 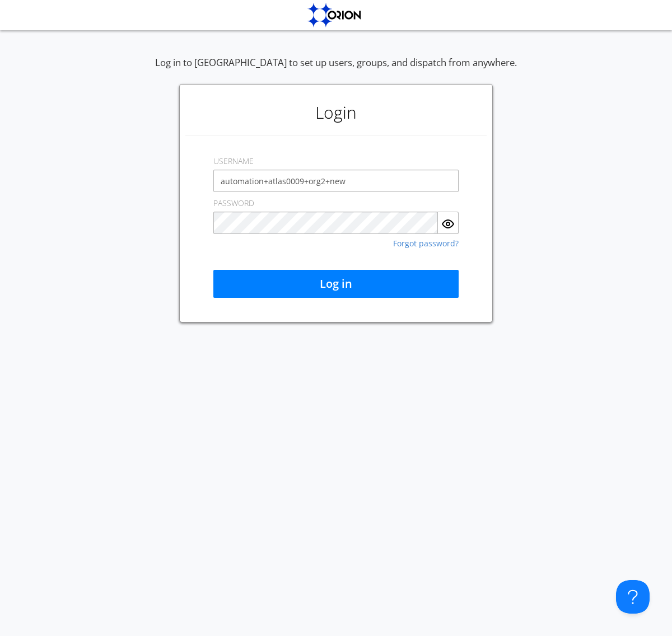 What do you see at coordinates (448, 223) in the screenshot?
I see `button: Show Password` at bounding box center [448, 223].